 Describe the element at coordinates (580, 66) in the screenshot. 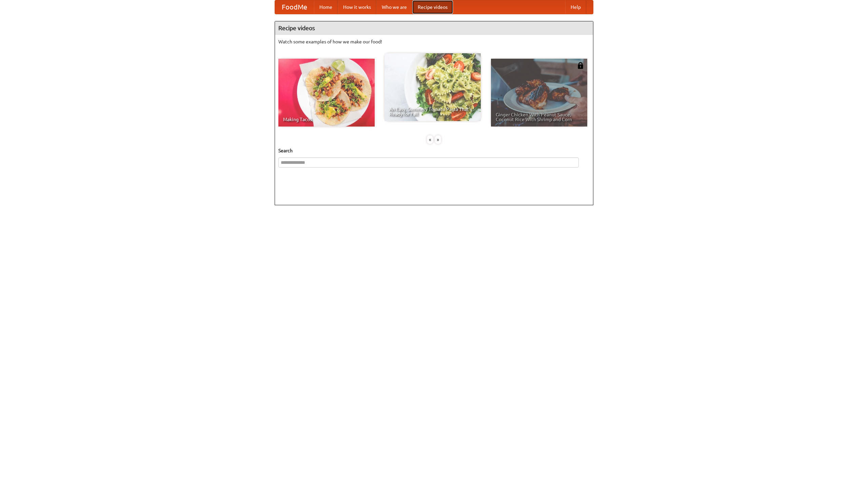

I see `img: 483408.png` at that location.